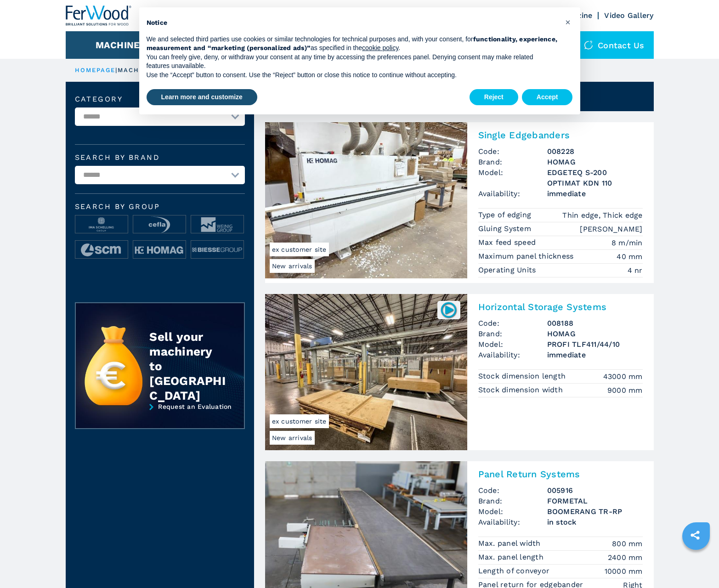  Describe the element at coordinates (560, 307) in the screenshot. I see `h2: Horizontal Storage Systems` at that location.